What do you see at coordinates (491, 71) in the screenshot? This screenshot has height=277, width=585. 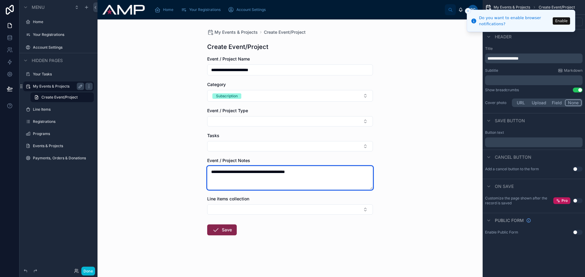 I see `label: Subtitle` at bounding box center [491, 71].